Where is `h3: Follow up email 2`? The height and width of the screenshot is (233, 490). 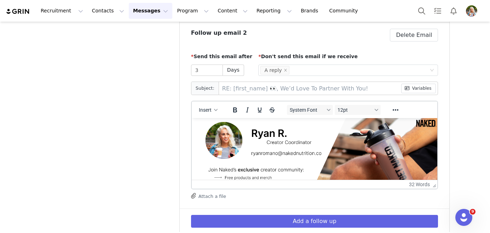 h3: Follow up email 2 is located at coordinates (222, 33).